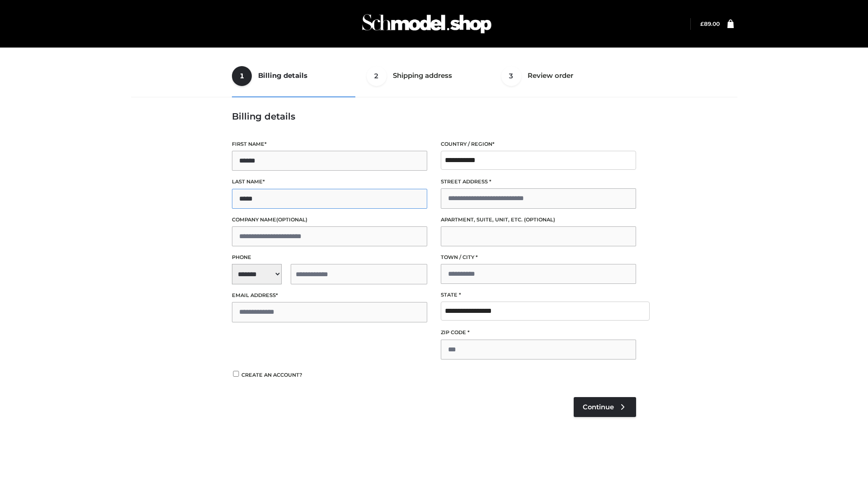 The image size is (868, 489). Describe the element at coordinates (710, 24) in the screenshot. I see `bdi: 89.00` at that location.